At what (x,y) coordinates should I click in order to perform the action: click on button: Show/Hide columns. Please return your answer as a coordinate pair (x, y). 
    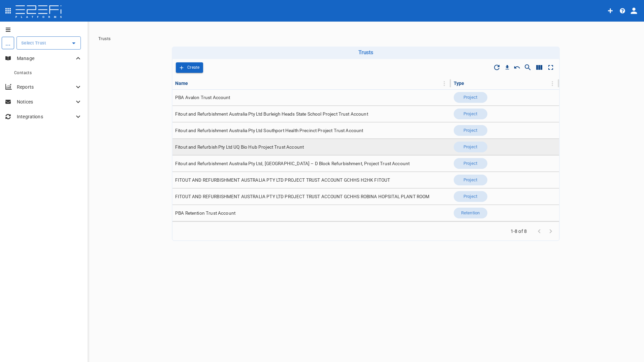
    Looking at the image, I should click on (539, 67).